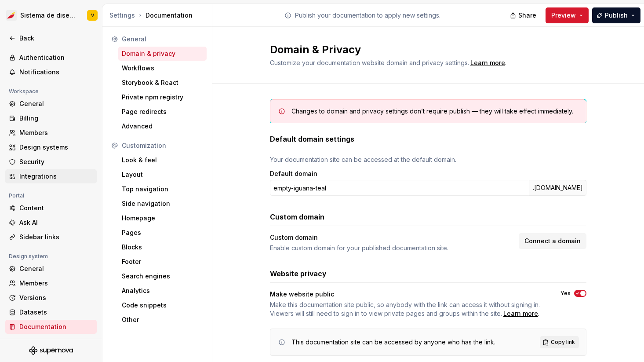 The width and height of the screenshot is (644, 362). I want to click on a: Side navigation, so click(162, 204).